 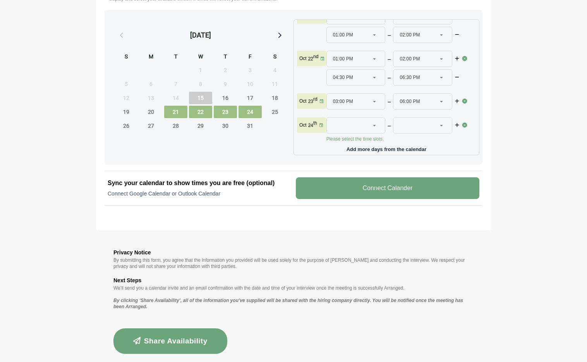 What do you see at coordinates (250, 98) in the screenshot?
I see `span: Friday, October 17, 2025` at bounding box center [250, 98].